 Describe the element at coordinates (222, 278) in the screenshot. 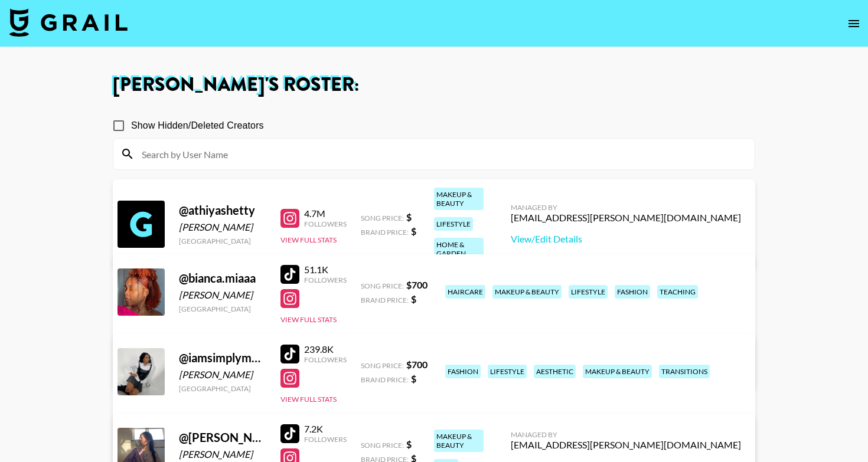

I see `div: @ bianca.miaaa` at that location.